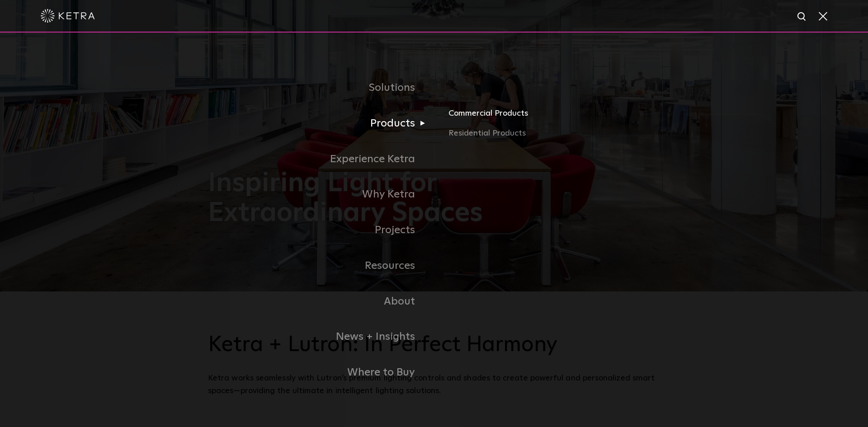 This screenshot has height=427, width=868. What do you see at coordinates (321, 372) in the screenshot?
I see `a: Where to Buy` at bounding box center [321, 372].